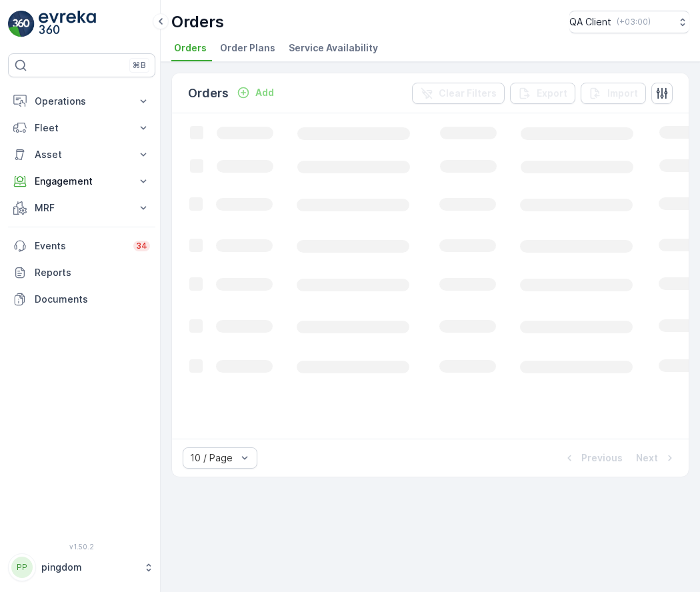 The height and width of the screenshot is (592, 700). What do you see at coordinates (81, 567) in the screenshot?
I see `button: PPpingdom` at bounding box center [81, 567].